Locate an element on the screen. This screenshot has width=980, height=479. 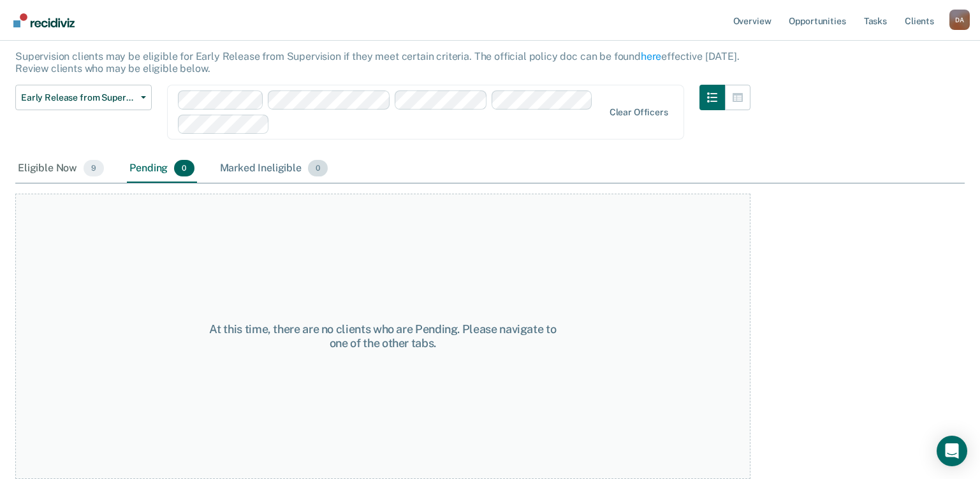
div: Marked Ineligible0 is located at coordinates (274, 169).